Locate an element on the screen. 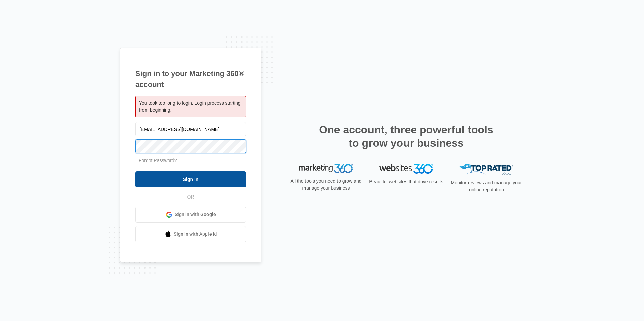  span: Sign in with Apple Id is located at coordinates (195, 234).